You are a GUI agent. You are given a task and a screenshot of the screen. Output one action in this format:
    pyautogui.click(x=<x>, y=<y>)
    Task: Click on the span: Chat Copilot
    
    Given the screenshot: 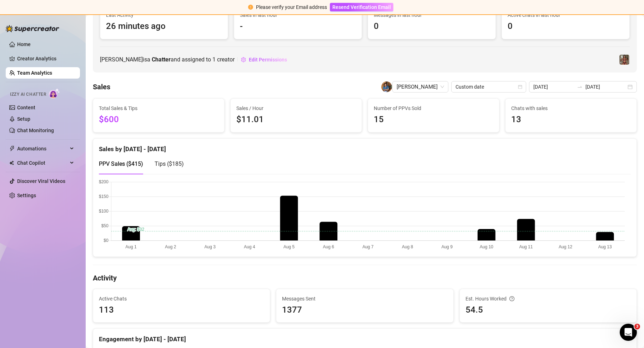 What is the action you would take?
    pyautogui.click(x=43, y=163)
    